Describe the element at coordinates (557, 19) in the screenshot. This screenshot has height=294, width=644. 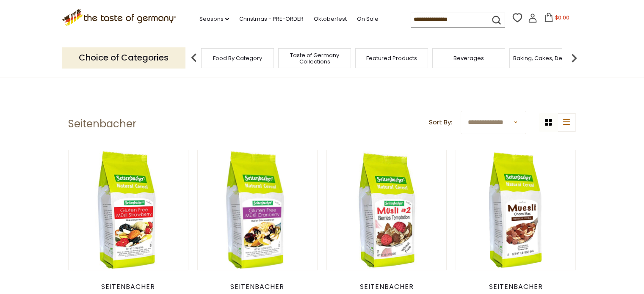
I see `button: $0.00` at that location.